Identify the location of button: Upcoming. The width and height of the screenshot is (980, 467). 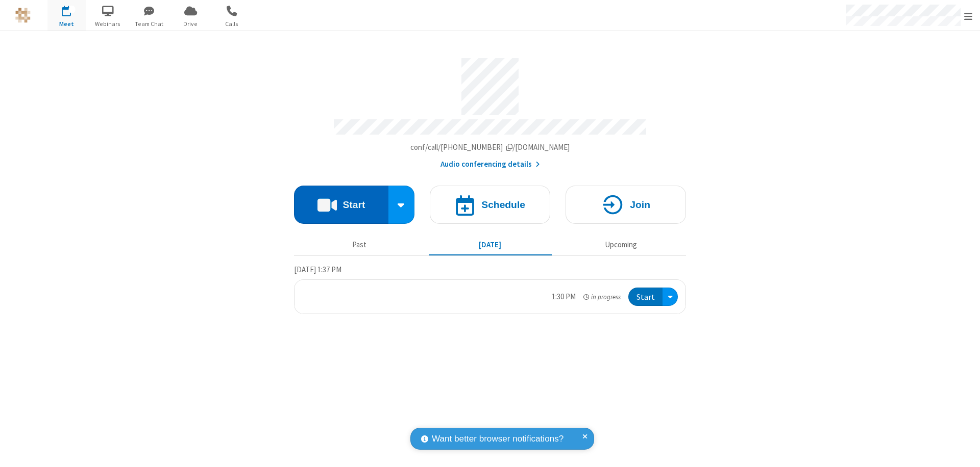
(620, 245).